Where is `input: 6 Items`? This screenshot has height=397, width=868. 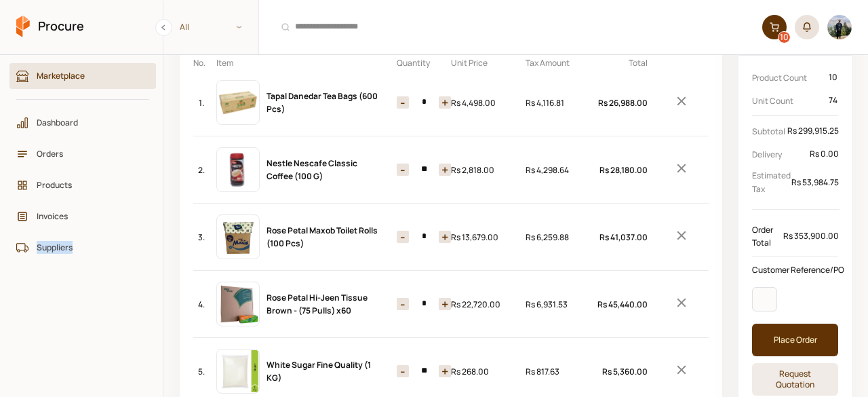
input: 6 Items is located at coordinates (424, 103).